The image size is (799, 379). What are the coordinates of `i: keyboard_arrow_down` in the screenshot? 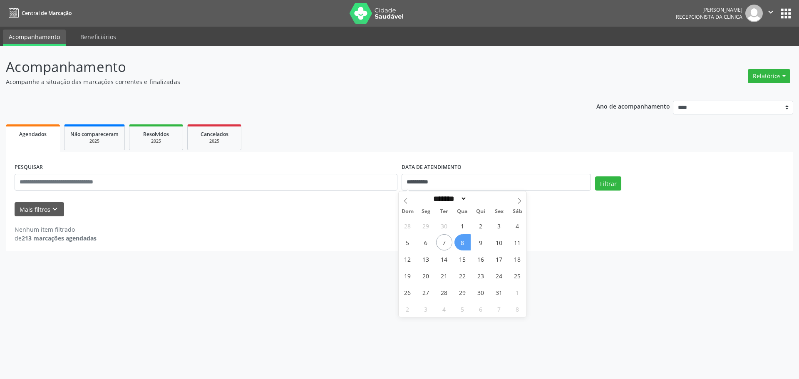 It's located at (55, 209).